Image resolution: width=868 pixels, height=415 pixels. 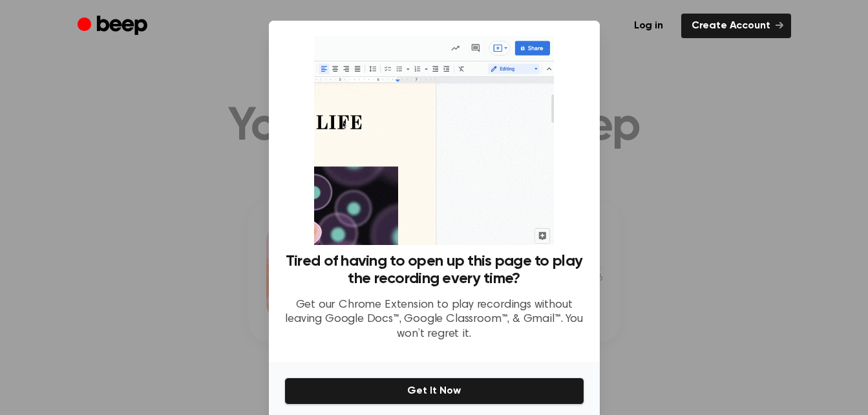 What do you see at coordinates (434, 140) in the screenshot?
I see `img: Beep extension in action` at bounding box center [434, 140].